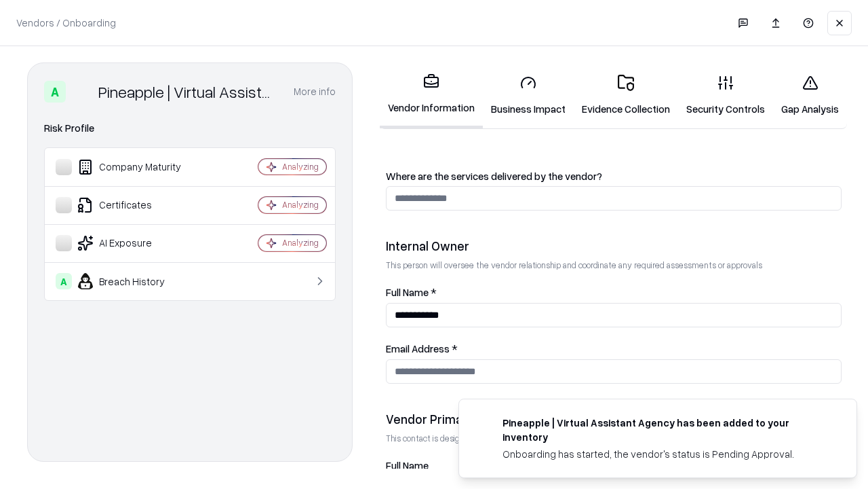  I want to click on label: Email Address *, so click(614, 349).